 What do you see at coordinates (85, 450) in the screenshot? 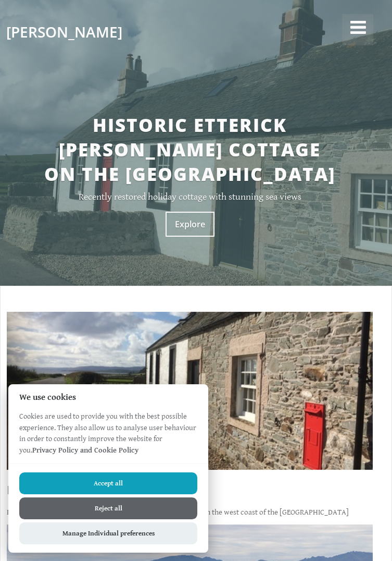
I see `a: Privacy Policy and Cookie Policy` at bounding box center [85, 450].